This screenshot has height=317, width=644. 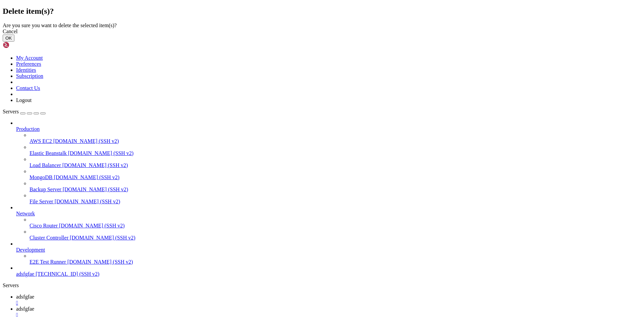 What do you see at coordinates (328, 129) in the screenshot?
I see `a: Production` at bounding box center [328, 129].